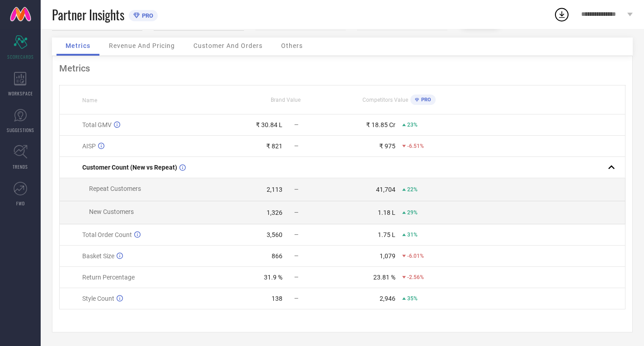  What do you see at coordinates (292, 46) in the screenshot?
I see `span: Others` at bounding box center [292, 46].